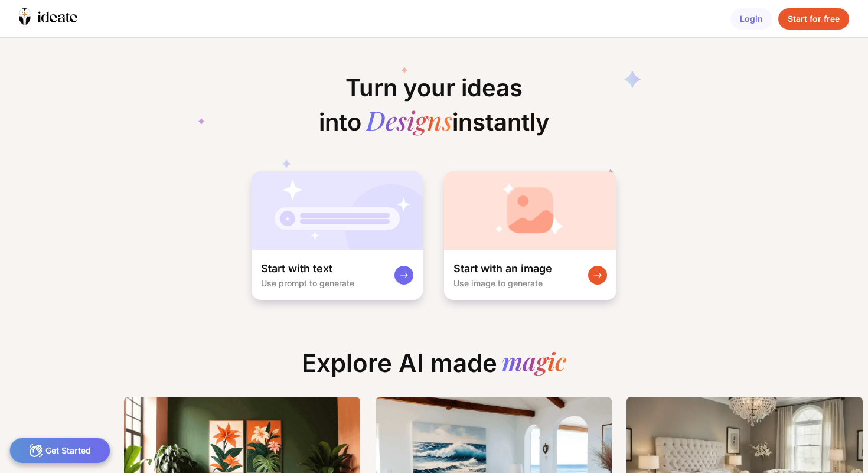 This screenshot has width=868, height=473. What do you see at coordinates (297, 269) in the screenshot?
I see `div: Start with text` at bounding box center [297, 269].